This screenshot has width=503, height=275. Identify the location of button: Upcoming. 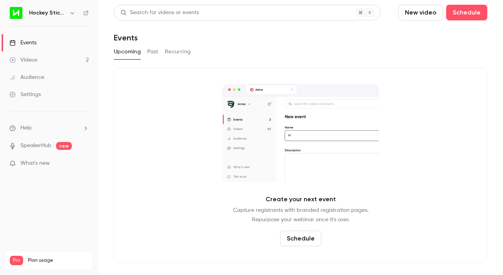
(127, 52).